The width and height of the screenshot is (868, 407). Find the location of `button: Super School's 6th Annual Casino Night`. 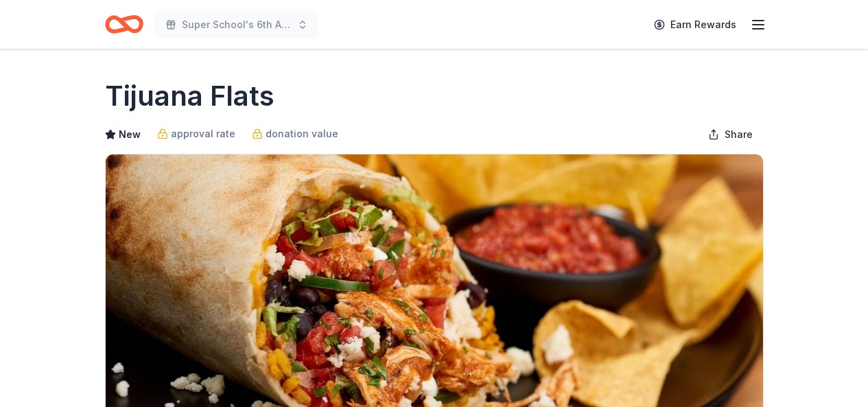

button: Super School's 6th Annual Casino Night is located at coordinates (237, 24).